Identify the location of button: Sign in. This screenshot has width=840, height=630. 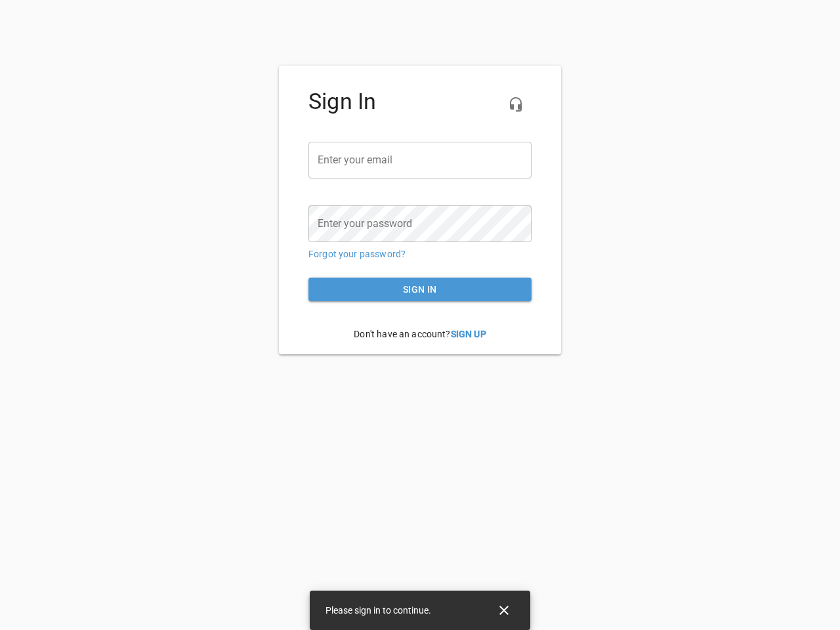
(420, 289).